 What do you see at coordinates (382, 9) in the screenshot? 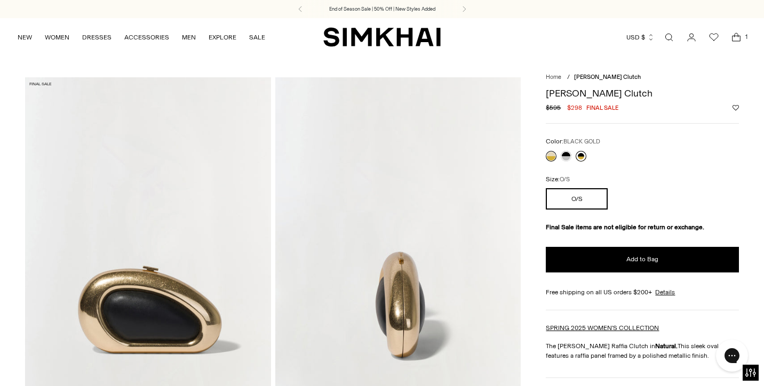
I see `p: End of Season Sale | 50% Off | New Styles Added` at bounding box center [382, 9].